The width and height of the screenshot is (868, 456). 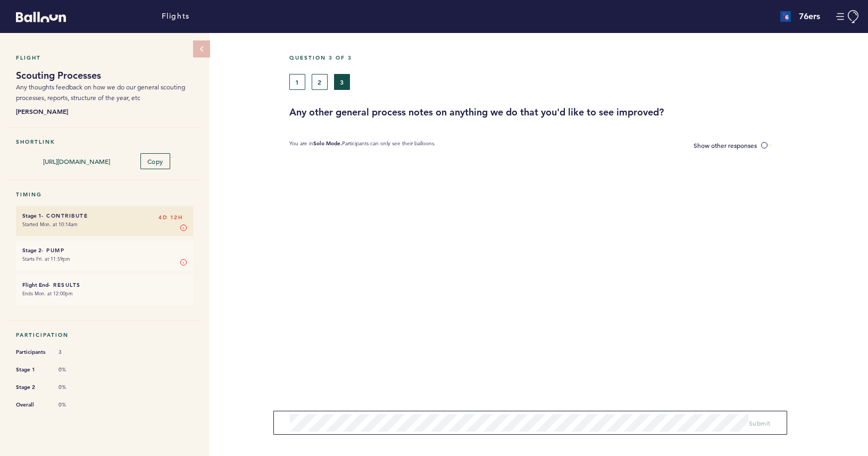 I want to click on h6: - Pump, so click(x=104, y=250).